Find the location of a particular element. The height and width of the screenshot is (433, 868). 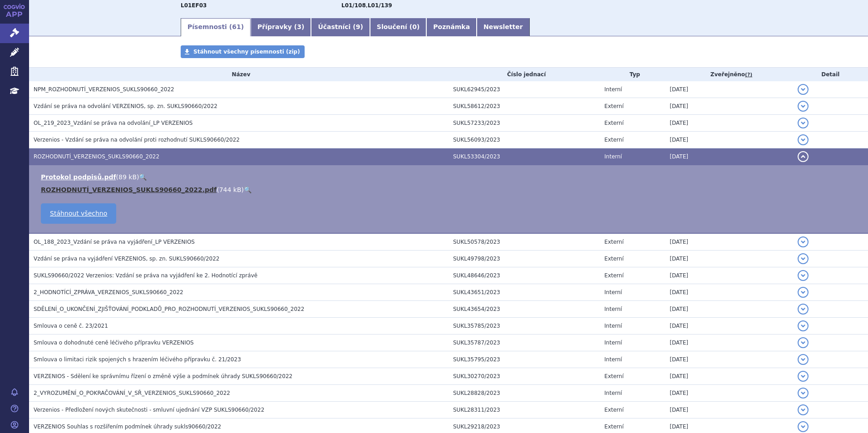

th: Název is located at coordinates (239, 74).